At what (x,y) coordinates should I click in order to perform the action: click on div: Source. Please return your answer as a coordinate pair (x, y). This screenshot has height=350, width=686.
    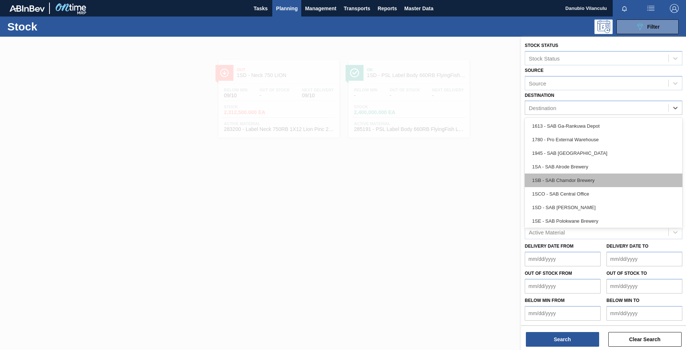
    Looking at the image, I should click on (538, 83).